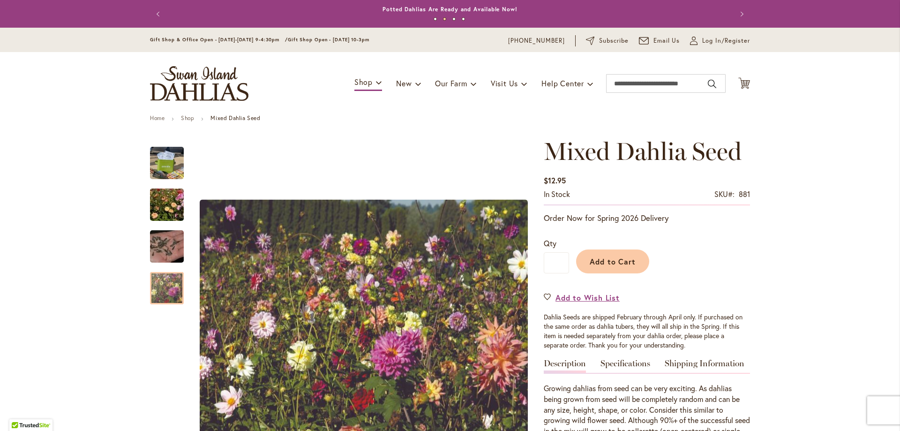 Image resolution: width=900 pixels, height=431 pixels. What do you see at coordinates (614, 41) in the screenshot?
I see `span: Subscribe` at bounding box center [614, 41].